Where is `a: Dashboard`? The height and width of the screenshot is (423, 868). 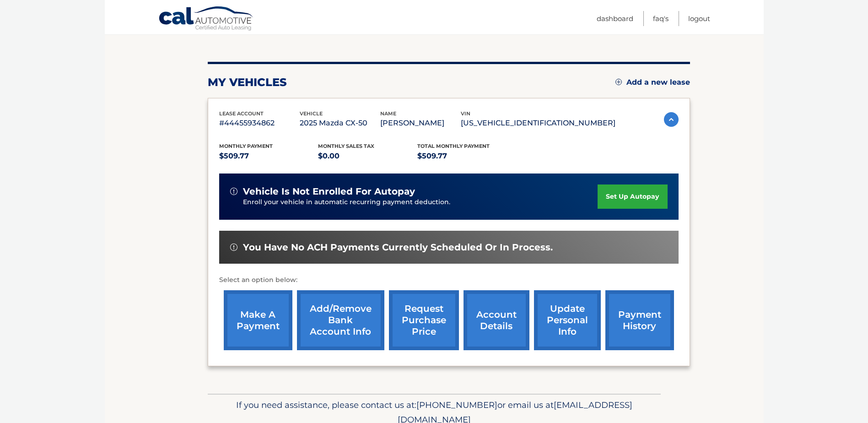
a: Dashboard is located at coordinates (615, 18).